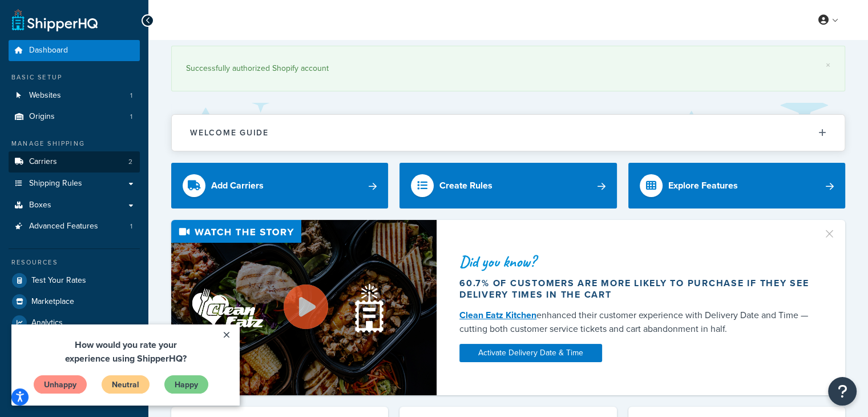 The image size is (868, 417). What do you see at coordinates (74, 302) in the screenshot?
I see `a: Marketplace` at bounding box center [74, 302].